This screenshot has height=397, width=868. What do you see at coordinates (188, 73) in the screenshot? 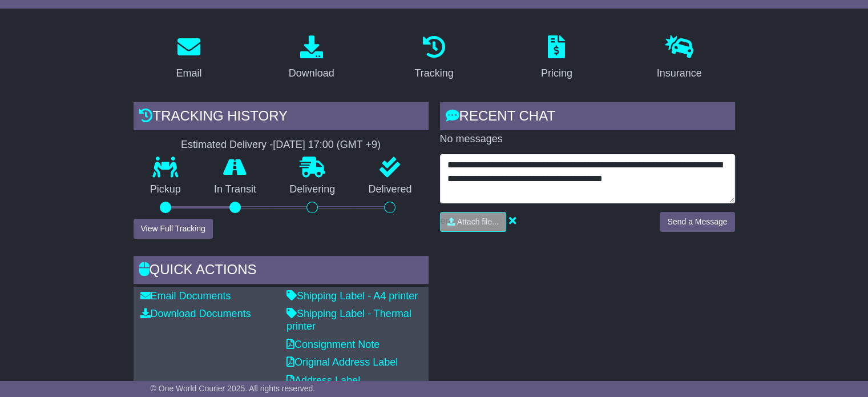
I see `div: Email` at bounding box center [188, 73].